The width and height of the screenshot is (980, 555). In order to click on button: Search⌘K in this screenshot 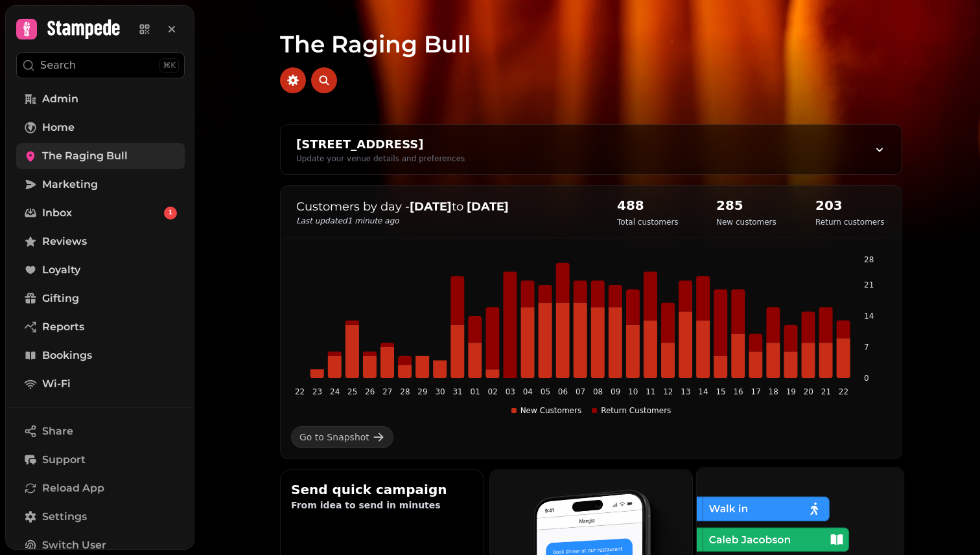, I will do `click(101, 66)`.